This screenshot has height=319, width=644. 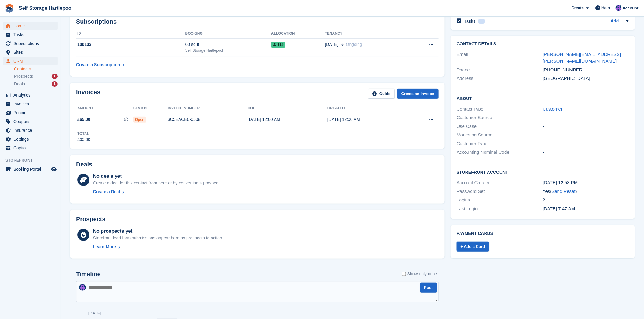 I want to click on div: 3C5EACE0-0508, so click(x=207, y=119).